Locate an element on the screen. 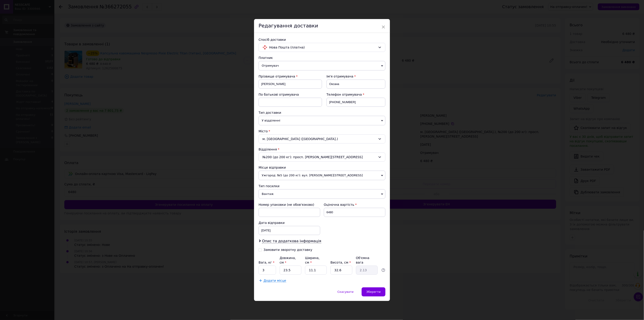  div: Оціночна вартість is located at coordinates (355, 205).